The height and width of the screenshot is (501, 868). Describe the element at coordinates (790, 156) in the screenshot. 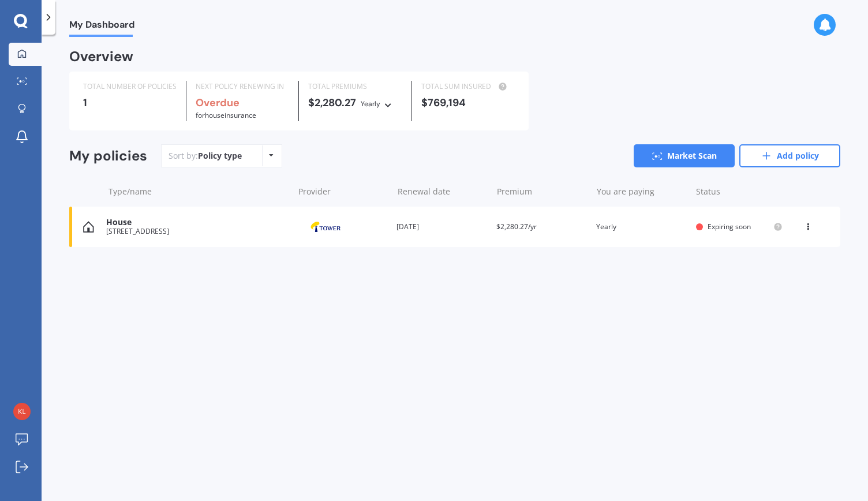

I see `a: Add policy` at that location.